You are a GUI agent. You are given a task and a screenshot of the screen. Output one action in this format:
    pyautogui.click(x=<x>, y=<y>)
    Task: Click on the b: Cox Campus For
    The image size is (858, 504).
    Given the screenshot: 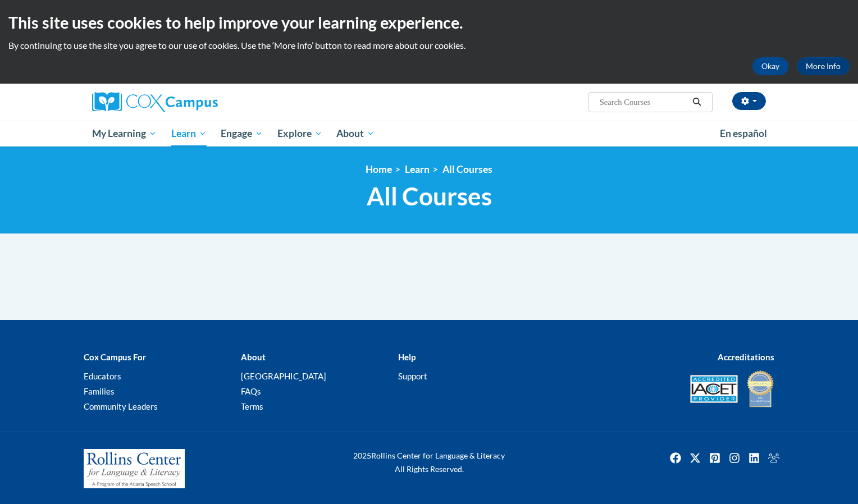 What is the action you would take?
    pyautogui.click(x=115, y=357)
    